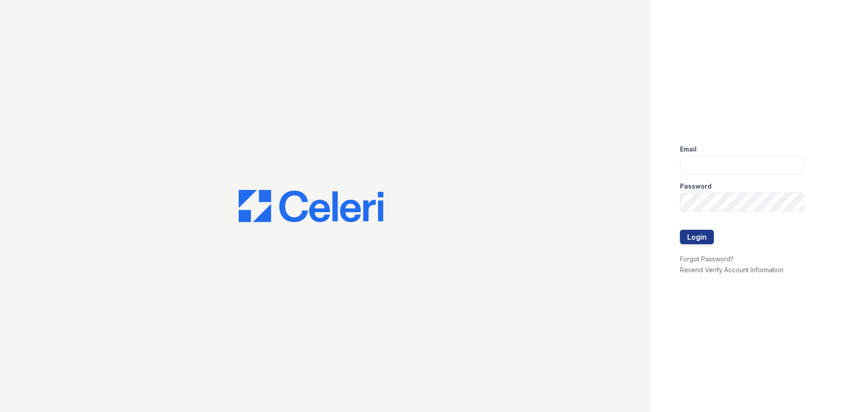 This screenshot has width=868, height=412. What do you see at coordinates (707, 258) in the screenshot?
I see `a: Forgot Password?` at bounding box center [707, 258].